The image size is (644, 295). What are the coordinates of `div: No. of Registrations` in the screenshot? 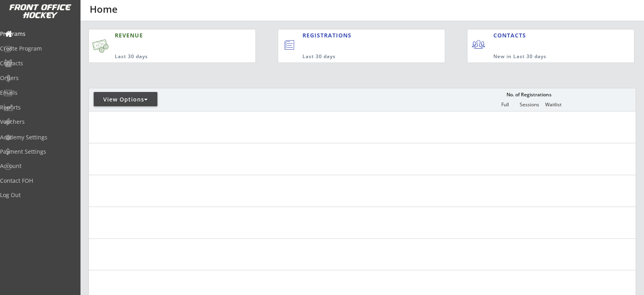 It's located at (529, 95).